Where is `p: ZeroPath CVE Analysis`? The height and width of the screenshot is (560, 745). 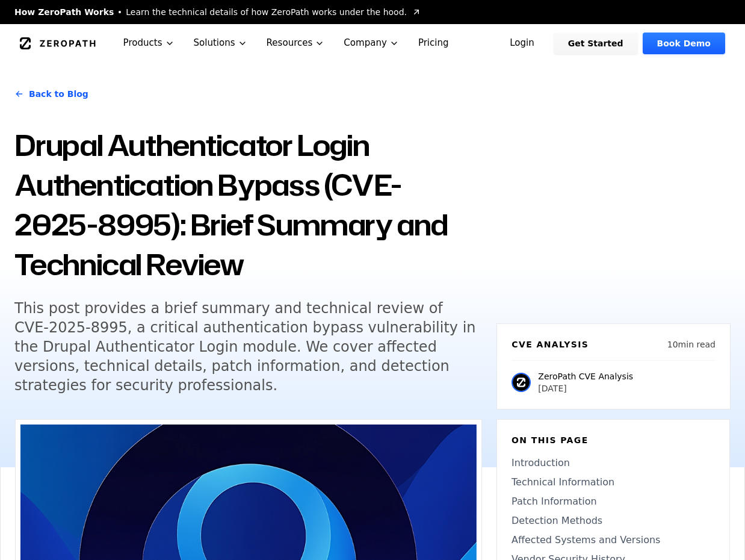 p: ZeroPath CVE Analysis is located at coordinates (585, 376).